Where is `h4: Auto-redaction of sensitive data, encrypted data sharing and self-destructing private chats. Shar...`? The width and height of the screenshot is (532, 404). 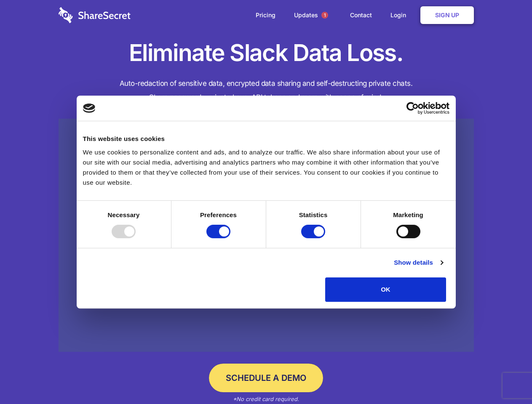
h4: Auto-redaction of sensitive data, encrypted data sharing and self-destructing private chats. Shar... is located at coordinates (266, 91).